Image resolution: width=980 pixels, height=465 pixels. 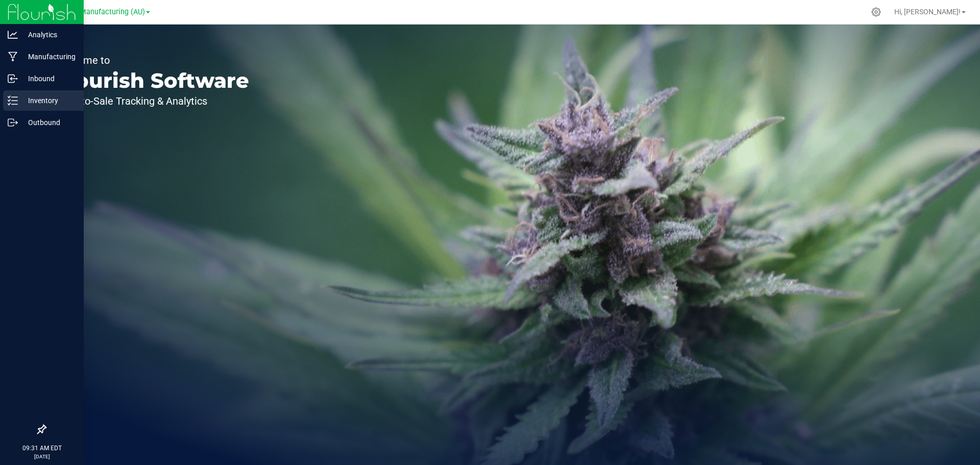 What do you see at coordinates (48, 57) in the screenshot?
I see `p: Manufacturing` at bounding box center [48, 57].